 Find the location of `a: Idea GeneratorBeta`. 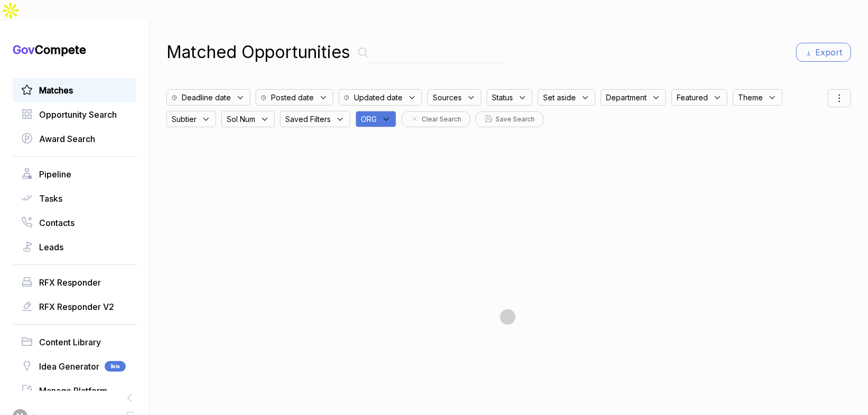

a: Idea GeneratorBeta is located at coordinates (75, 367).